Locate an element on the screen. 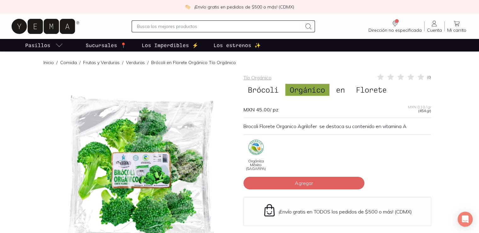  span: Agregar is located at coordinates (304, 183).